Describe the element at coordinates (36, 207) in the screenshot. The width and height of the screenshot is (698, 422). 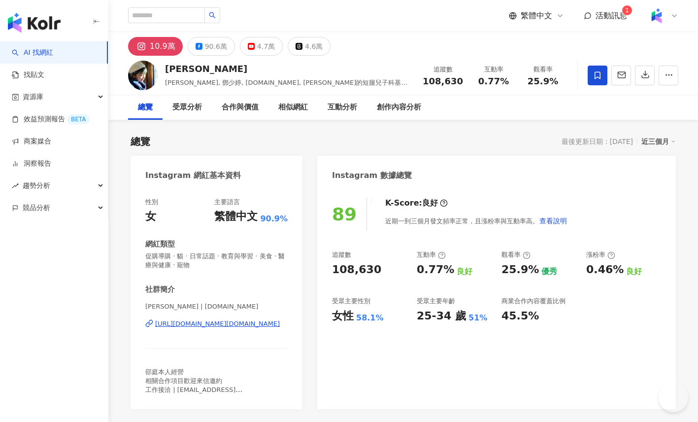
I see `span: 競品分析` at that location.